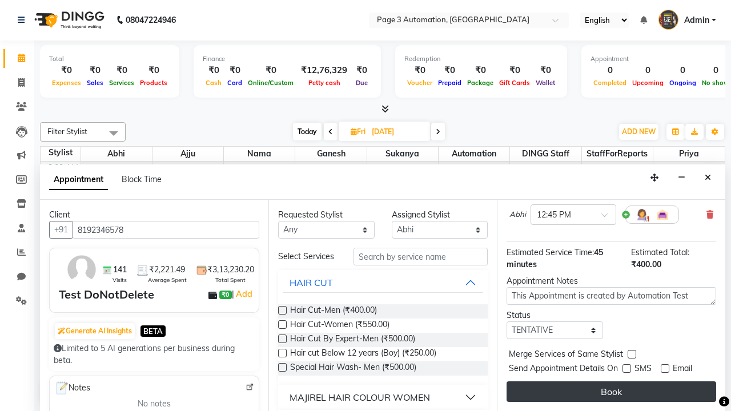 The width and height of the screenshot is (731, 411). Describe the element at coordinates (642, 215) in the screenshot. I see `img: Hairdresser.png` at that location.